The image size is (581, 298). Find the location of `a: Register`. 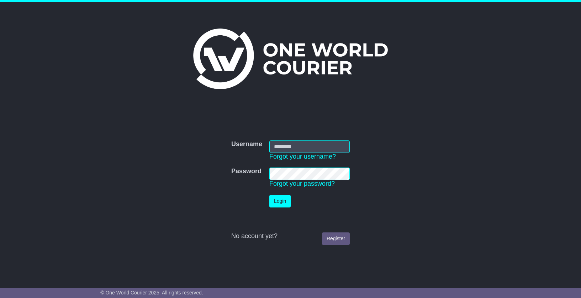

a: Register is located at coordinates (336, 238).